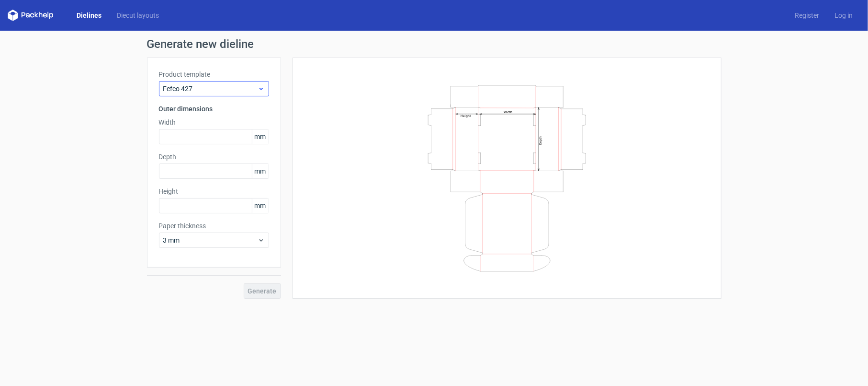 This screenshot has height=386, width=868. I want to click on text: Depth, so click(541, 139).